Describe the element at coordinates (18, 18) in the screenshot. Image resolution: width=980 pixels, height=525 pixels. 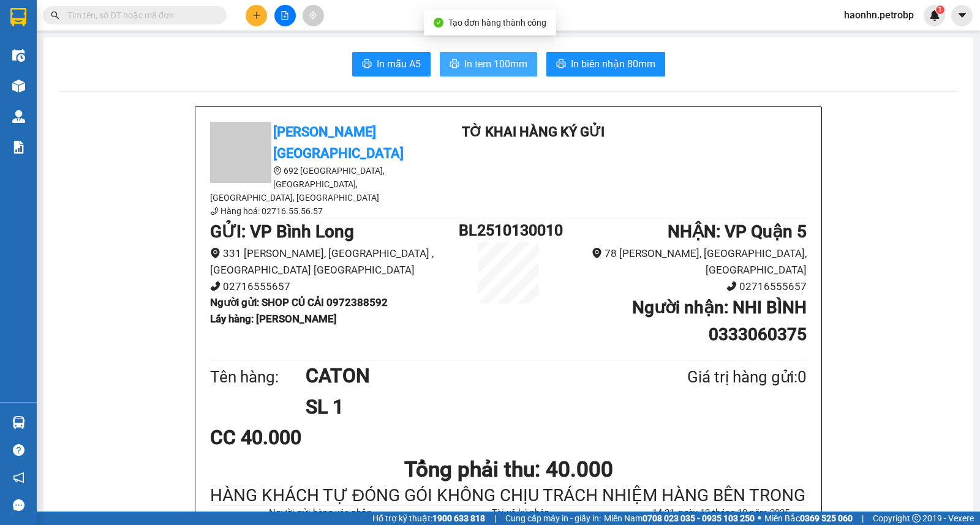
I see `img: logo-vxr` at that location.